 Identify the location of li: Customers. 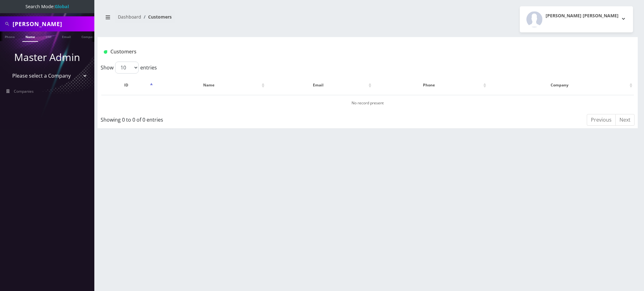
(156, 17).